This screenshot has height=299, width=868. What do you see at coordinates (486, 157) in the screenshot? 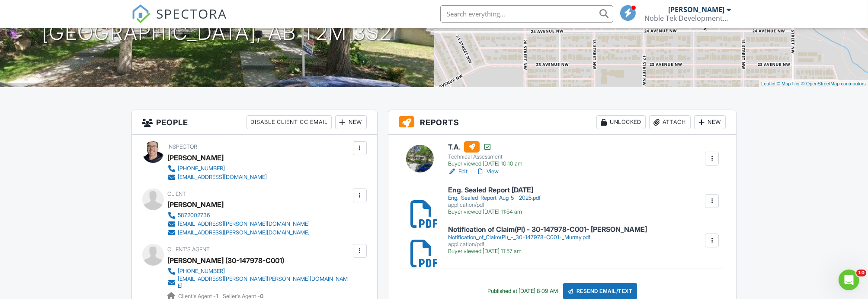
I see `div: Technical Assessment` at bounding box center [486, 157].